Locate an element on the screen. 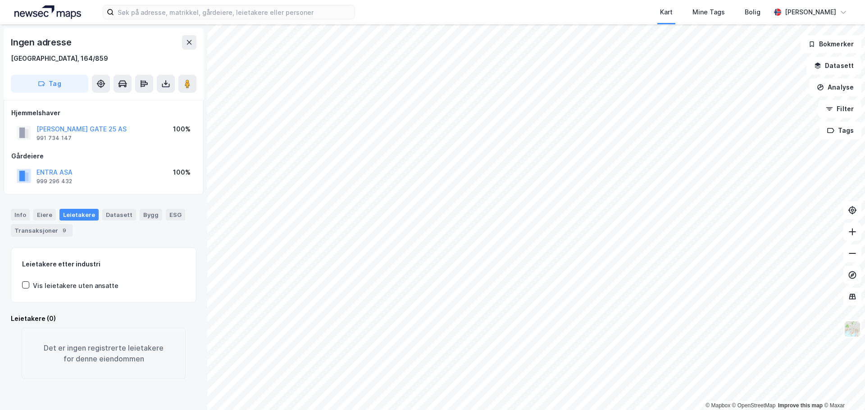  div: Kart is located at coordinates (666, 12).